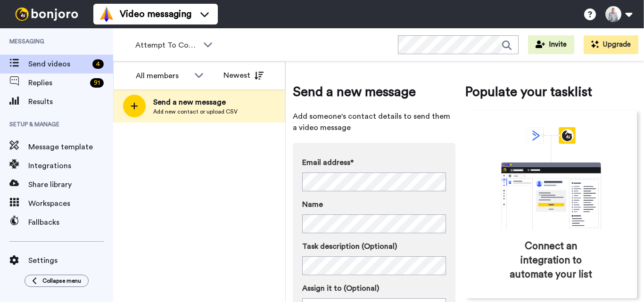 The image size is (644, 302). What do you see at coordinates (551, 261) in the screenshot?
I see `span: Connect an integration to automate your list` at bounding box center [551, 261].